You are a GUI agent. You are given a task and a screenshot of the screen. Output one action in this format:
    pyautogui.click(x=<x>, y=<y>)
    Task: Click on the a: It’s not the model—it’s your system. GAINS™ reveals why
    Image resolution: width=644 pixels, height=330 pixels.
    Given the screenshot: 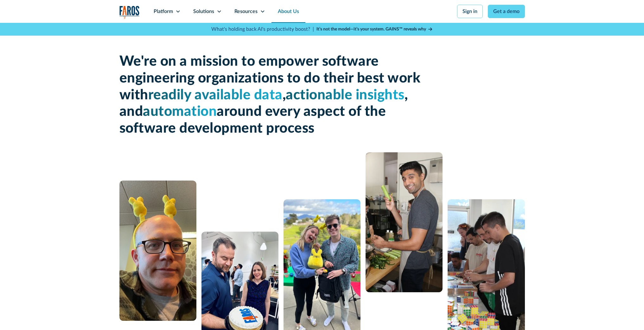 What is the action you would take?
    pyautogui.click(x=374, y=29)
    